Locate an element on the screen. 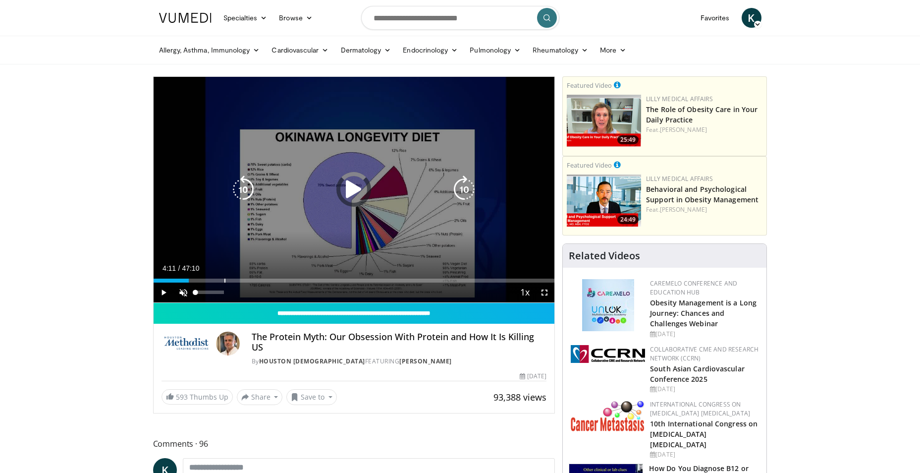 This screenshot has height=473, width=920. a: 25:49 is located at coordinates (604, 120).